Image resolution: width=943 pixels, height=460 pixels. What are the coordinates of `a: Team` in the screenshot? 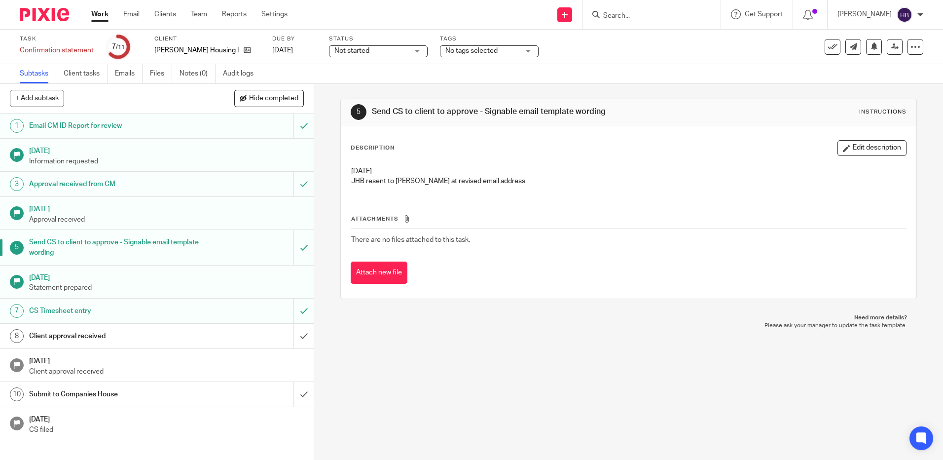 It's located at (199, 14).